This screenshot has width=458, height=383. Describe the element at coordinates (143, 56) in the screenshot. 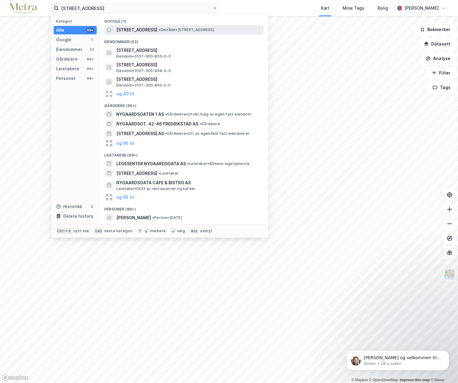

I see `span: Eiendom • 3107-300-855-0-0` at that location.